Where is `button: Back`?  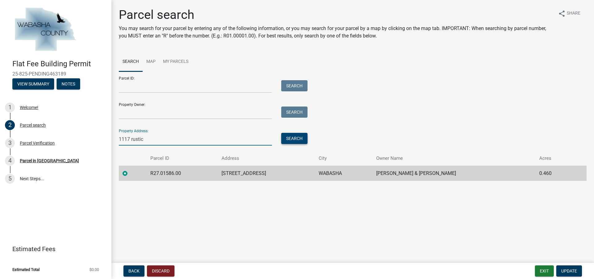
button: Back is located at coordinates (134, 271).